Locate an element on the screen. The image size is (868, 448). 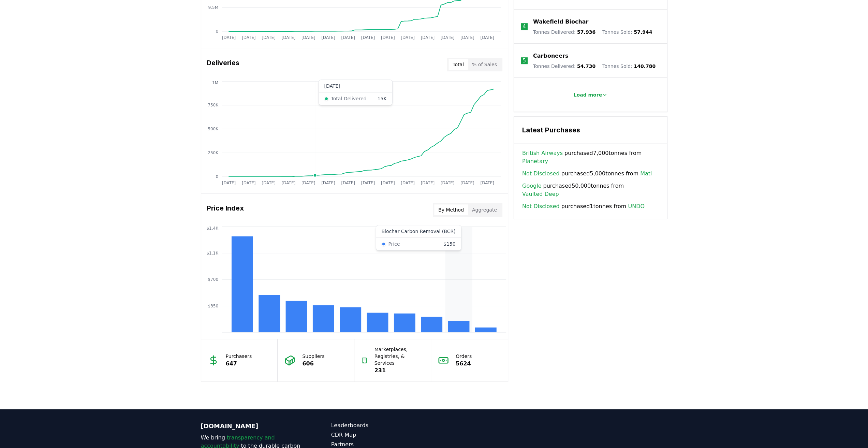
p: 5 is located at coordinates (524, 61).